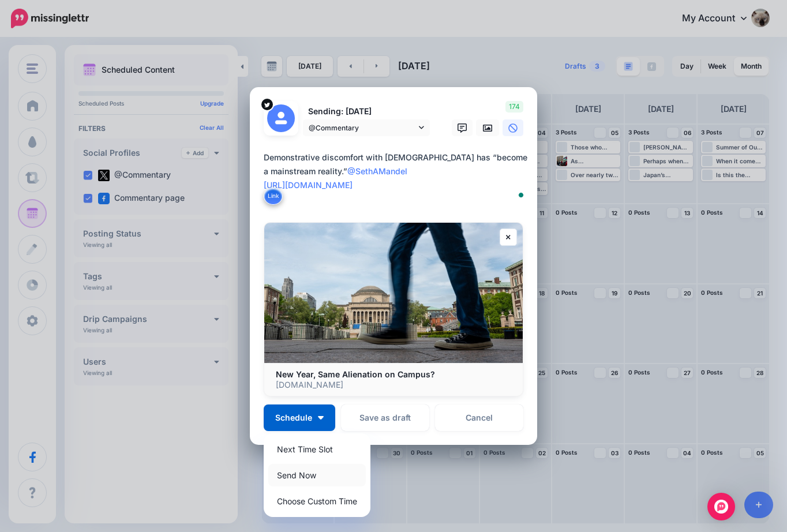  Describe the element at coordinates (394, 292) in the screenshot. I see `img: New Year, Same Alienation on Campus?` at that location.